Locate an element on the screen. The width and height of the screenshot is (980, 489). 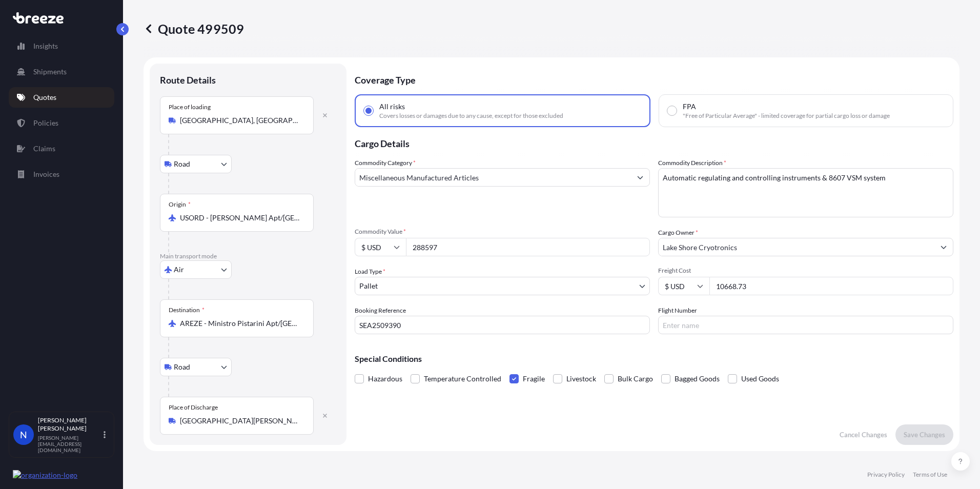
span: Fragile is located at coordinates (534, 379).